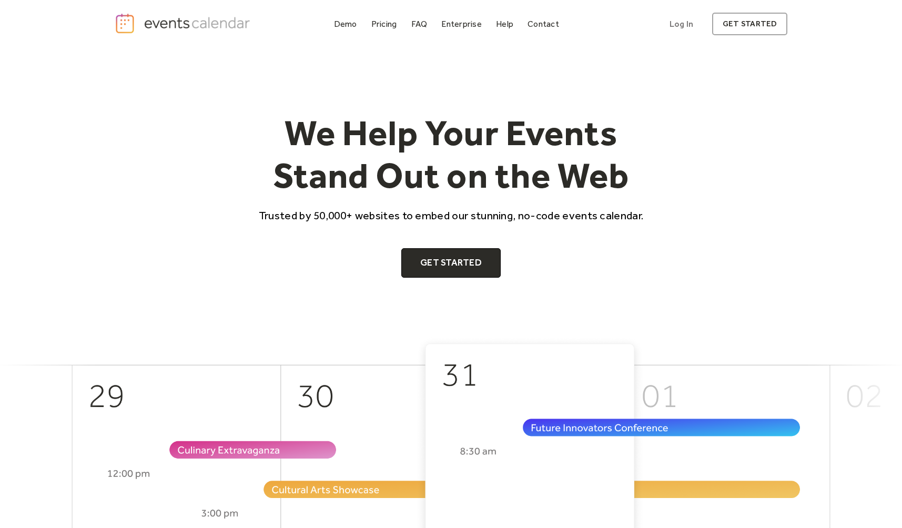 This screenshot has height=528, width=902. Describe the element at coordinates (681, 24) in the screenshot. I see `a: Log In` at that location.